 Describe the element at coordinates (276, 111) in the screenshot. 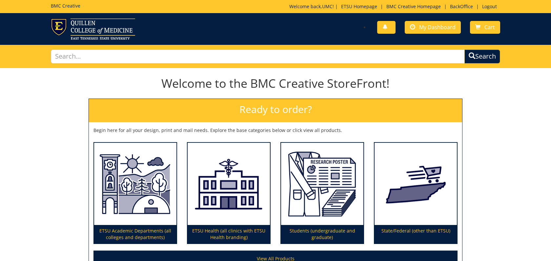

I see `h2: Ready to order?` at that location.